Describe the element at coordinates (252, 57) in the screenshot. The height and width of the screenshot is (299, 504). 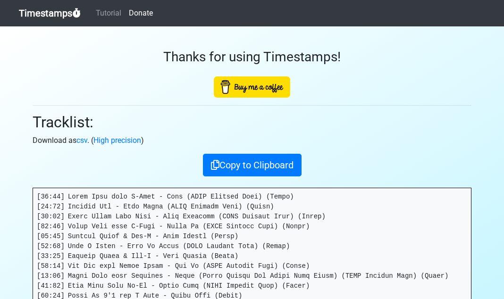
I see `h3: Thanks for using Timestamps!` at that location.